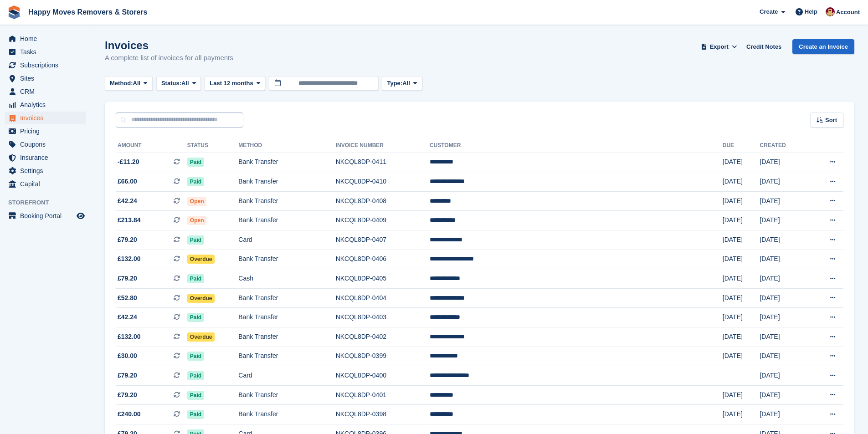  Describe the element at coordinates (382, 259) in the screenshot. I see `td: NKCQL8DP-0406` at that location.